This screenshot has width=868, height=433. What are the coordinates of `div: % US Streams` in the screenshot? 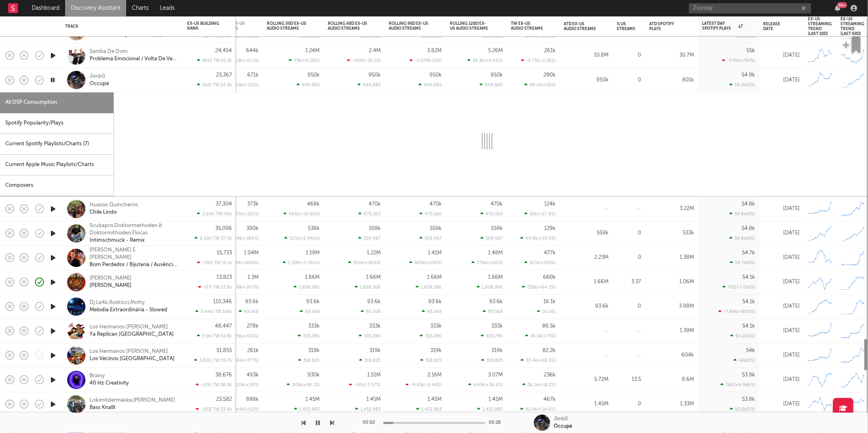 It's located at (626, 26).